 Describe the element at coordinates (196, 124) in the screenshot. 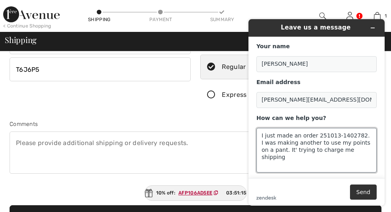

I see `div: Comments` at that location.